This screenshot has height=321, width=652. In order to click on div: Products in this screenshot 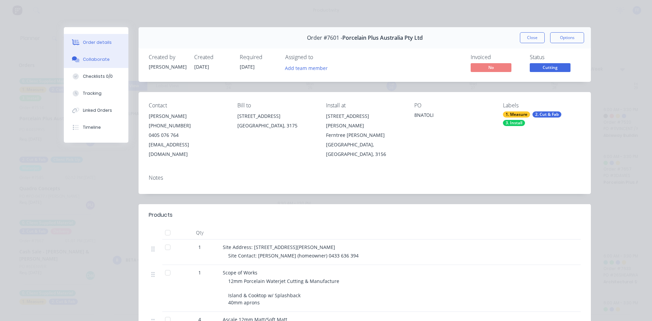, I will do `click(161, 215)`.